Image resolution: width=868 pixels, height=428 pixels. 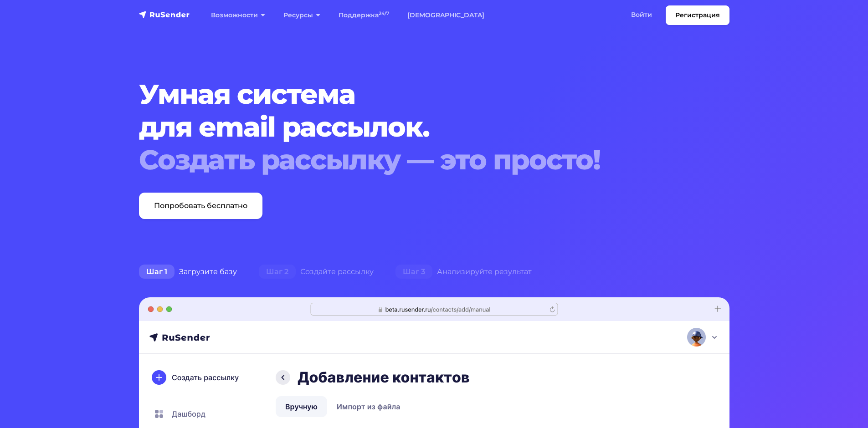 What do you see at coordinates (165, 14) in the screenshot?
I see `img: RuSender` at bounding box center [165, 14].